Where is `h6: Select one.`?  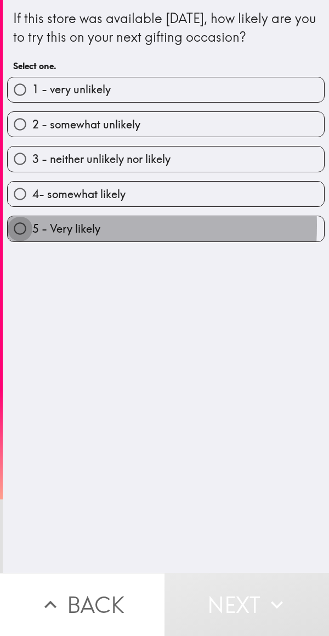
h6: Select one. is located at coordinates (166, 66).